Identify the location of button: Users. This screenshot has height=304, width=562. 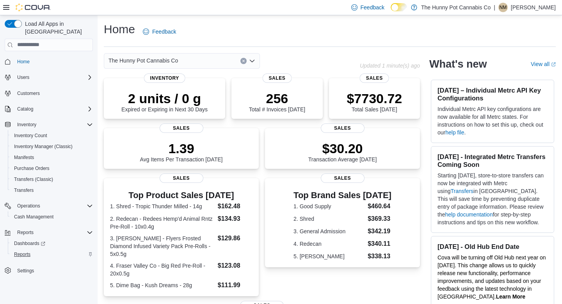
(23, 77).